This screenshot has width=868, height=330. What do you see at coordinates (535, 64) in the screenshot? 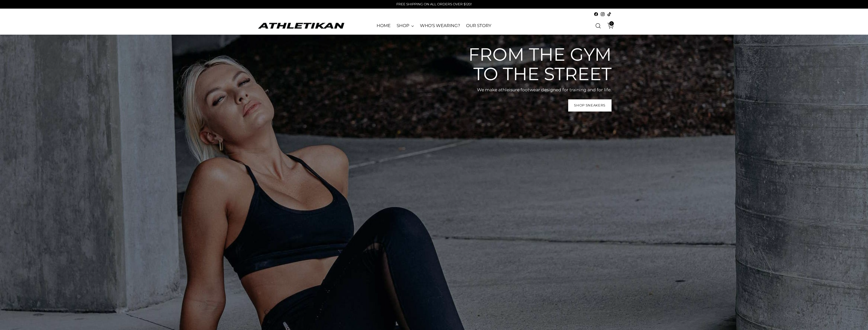
I see `h2: From the gym to the street` at bounding box center [535, 64].